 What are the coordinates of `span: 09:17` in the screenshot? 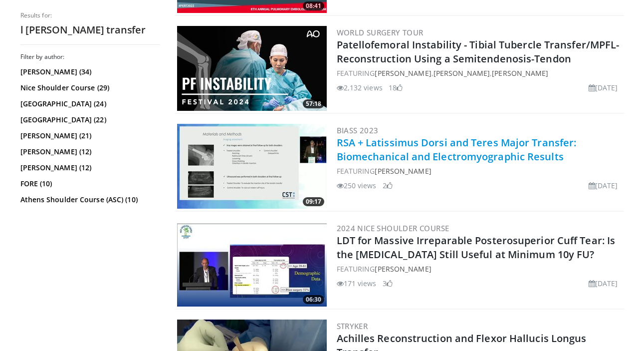 It's located at (313, 201).